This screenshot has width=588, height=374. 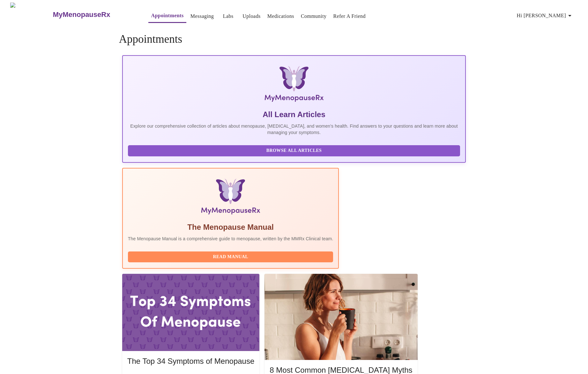 I want to click on a: Messaging, so click(x=202, y=16).